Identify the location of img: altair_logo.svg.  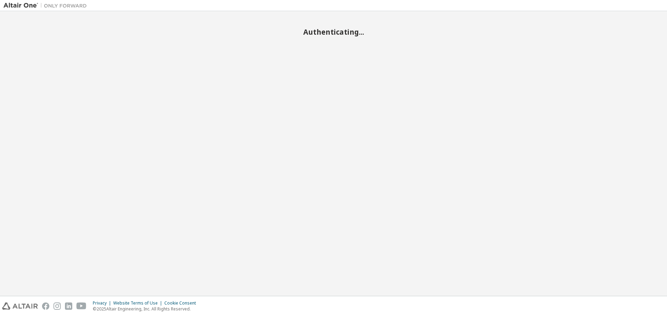
(20, 306).